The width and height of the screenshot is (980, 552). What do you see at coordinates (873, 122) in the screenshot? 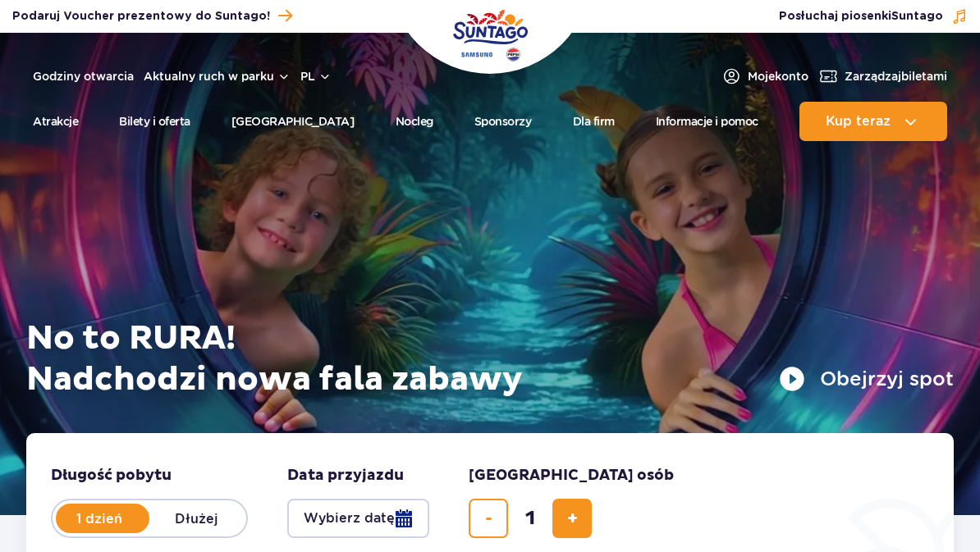
I see `button: Kup teraz` at bounding box center [873, 122].